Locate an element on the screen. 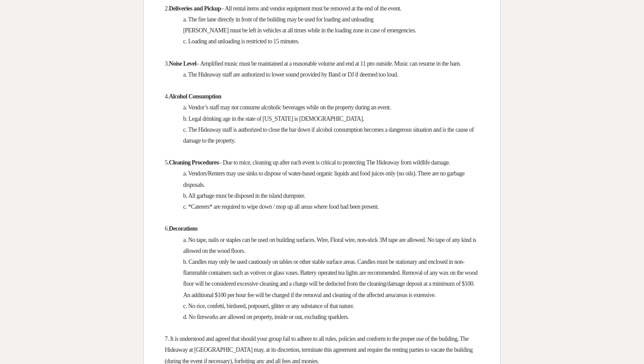 This screenshot has height=364, width=644. span: a. The Hideaway staff are authorized to lower sound provided by Band or DJ if deemed too loud. is located at coordinates (290, 75).